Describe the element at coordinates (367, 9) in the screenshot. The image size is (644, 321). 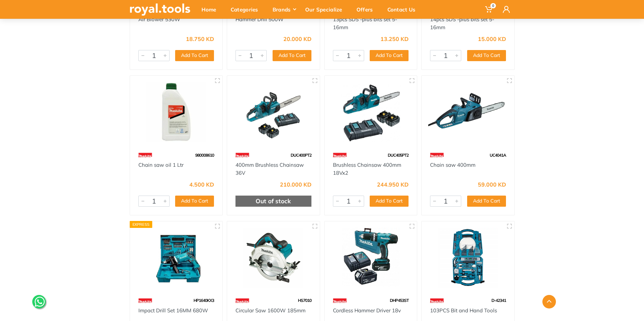
I see `div: Offers` at that location.